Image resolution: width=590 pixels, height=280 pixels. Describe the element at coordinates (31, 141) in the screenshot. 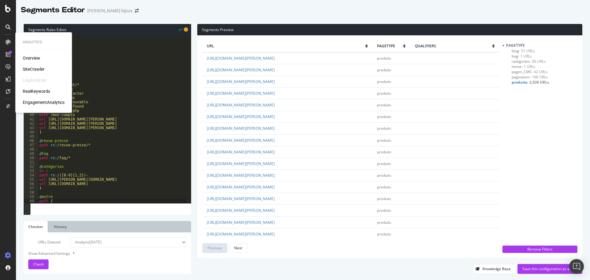

I see `div: 46` at that location.